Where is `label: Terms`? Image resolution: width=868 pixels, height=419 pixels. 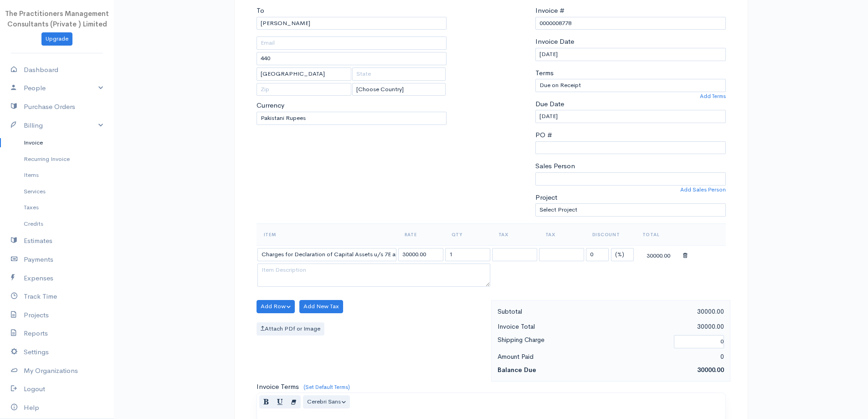
label: Terms is located at coordinates (545, 73).